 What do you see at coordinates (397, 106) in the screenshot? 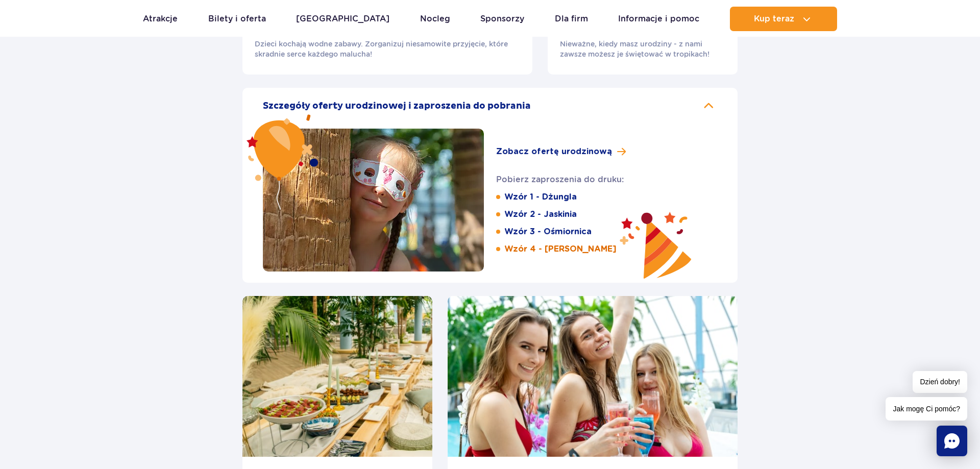
I see `h2: Szczegóły oferty urodzinowej i zaproszenia do pobrania` at bounding box center [397, 106].